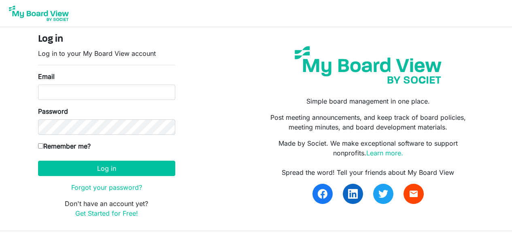 This screenshot has height=240, width=512. Describe the element at coordinates (39, 13) in the screenshot. I see `img: My Board View Logo` at that location.